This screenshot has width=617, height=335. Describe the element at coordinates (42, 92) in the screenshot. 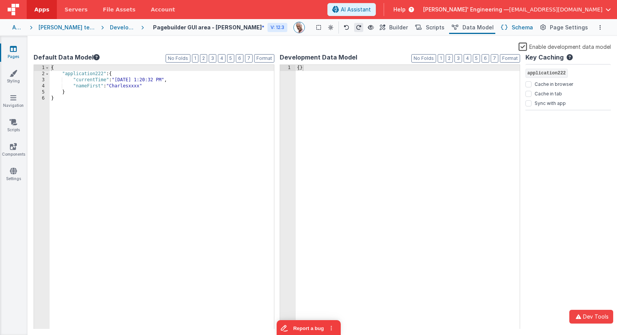

I see `div: 5` at that location.